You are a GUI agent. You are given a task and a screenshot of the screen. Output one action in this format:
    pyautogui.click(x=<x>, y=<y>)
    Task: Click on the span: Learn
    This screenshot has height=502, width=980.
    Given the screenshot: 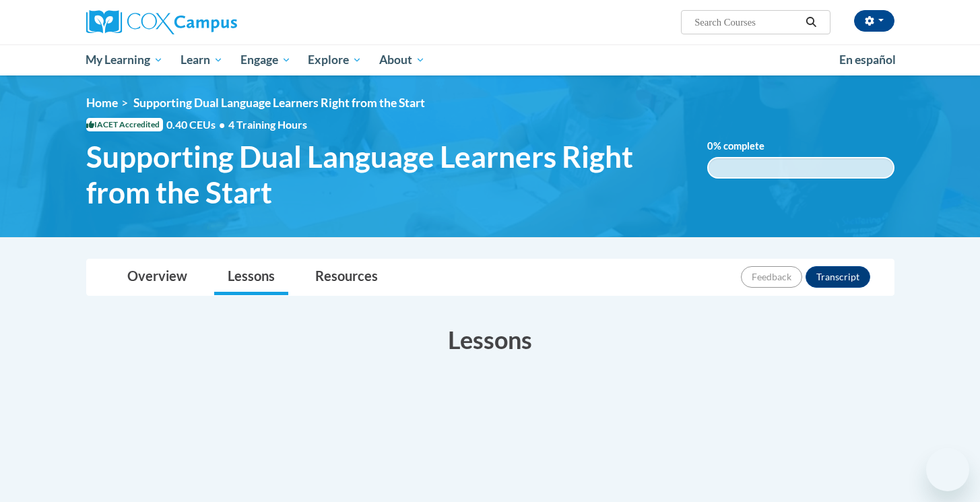 What is the action you would take?
    pyautogui.click(x=201, y=60)
    